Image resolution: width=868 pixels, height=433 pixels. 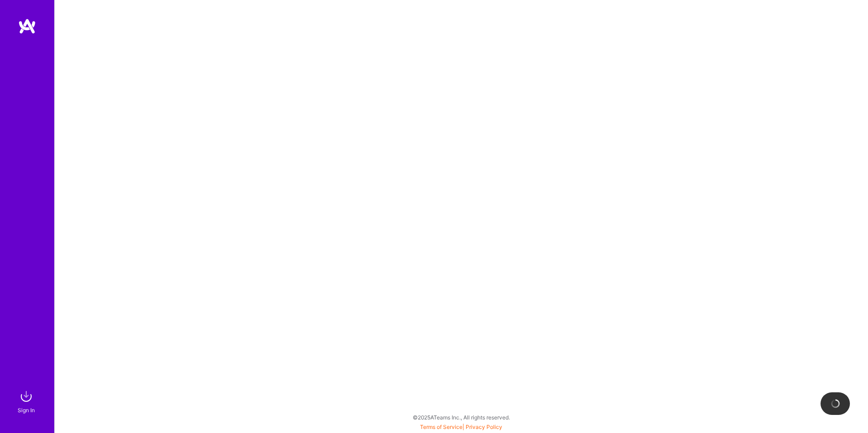 I want to click on div: Sign In, so click(x=27, y=410).